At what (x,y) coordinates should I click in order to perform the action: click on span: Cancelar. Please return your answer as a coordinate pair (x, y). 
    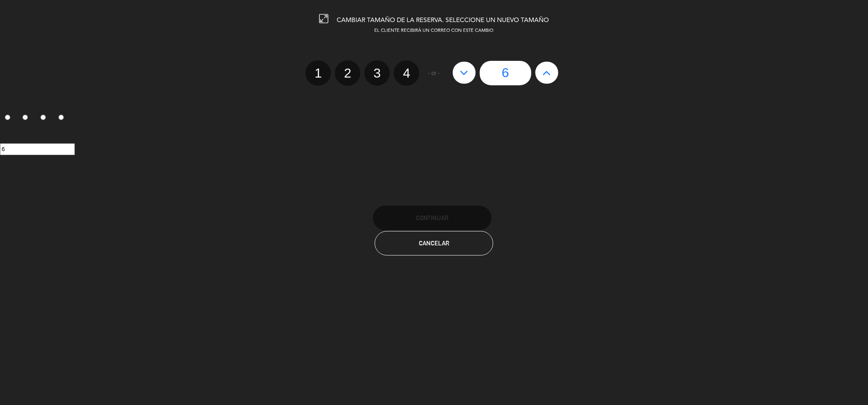
    Looking at the image, I should click on (434, 243).